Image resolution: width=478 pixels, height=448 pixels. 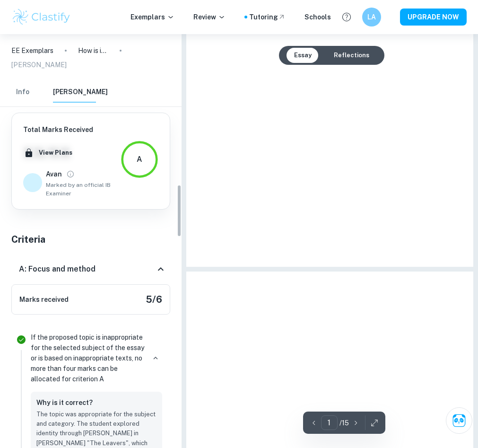 What do you see at coordinates (140, 160) in the screenshot?
I see `div: A` at bounding box center [140, 160].